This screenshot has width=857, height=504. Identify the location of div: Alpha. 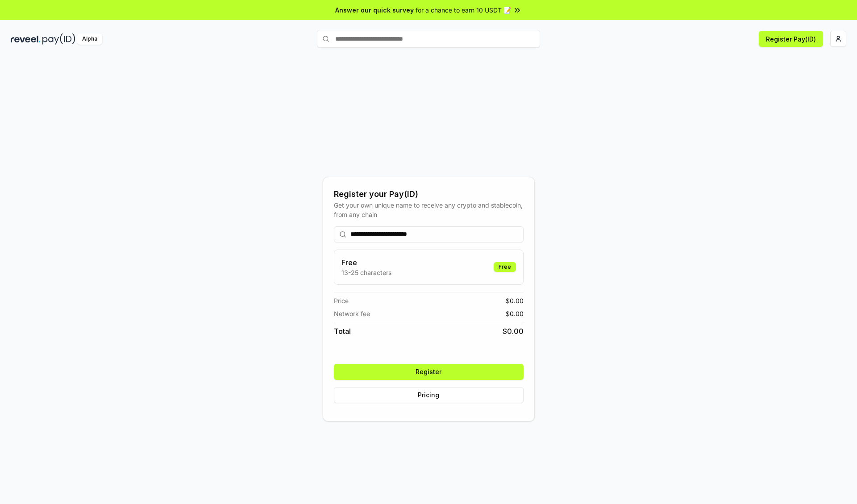
(89, 39).